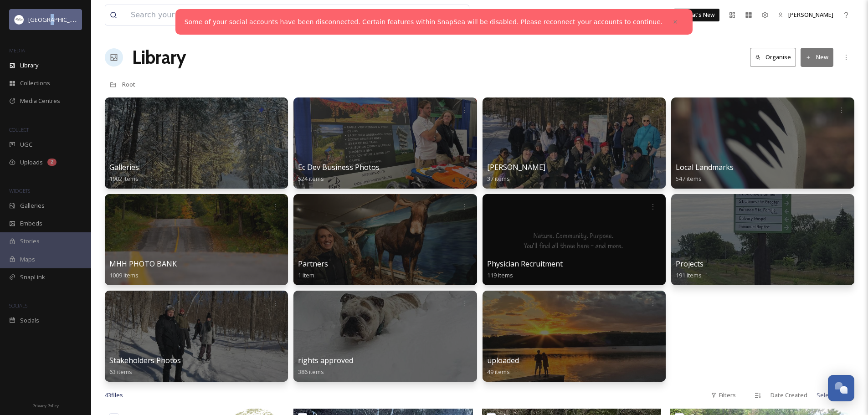 The width and height of the screenshot is (868, 415). I want to click on span: COLLECT, so click(18, 129).